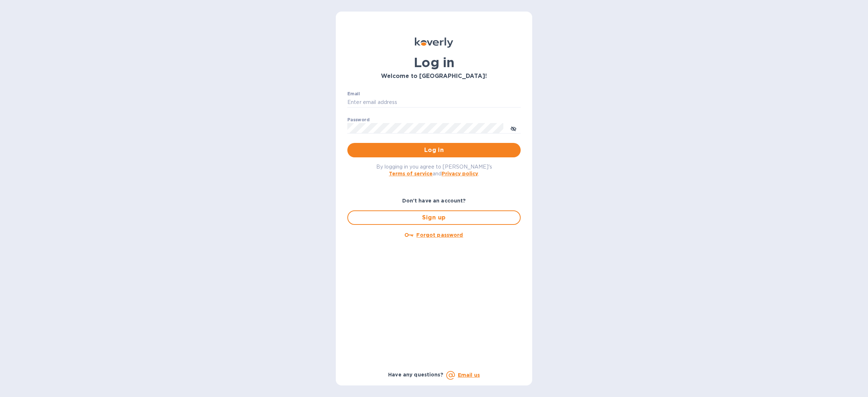 The image size is (868, 397). Describe the element at coordinates (434, 63) in the screenshot. I see `h1: Log in` at that location.